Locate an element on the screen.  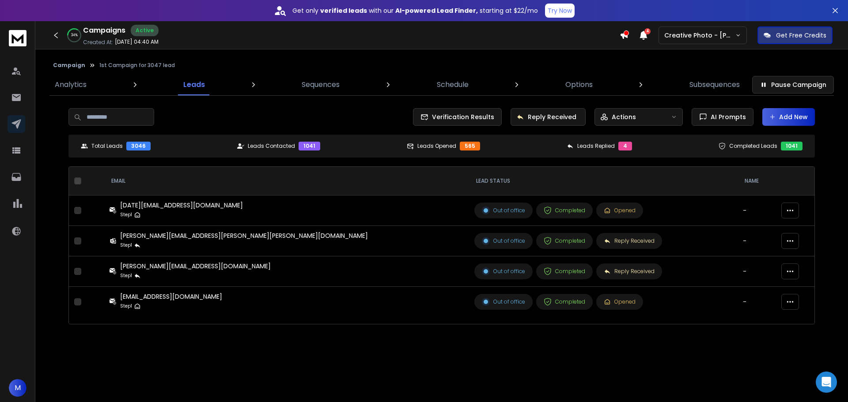
div: Open Intercom Messenger is located at coordinates (826, 383).